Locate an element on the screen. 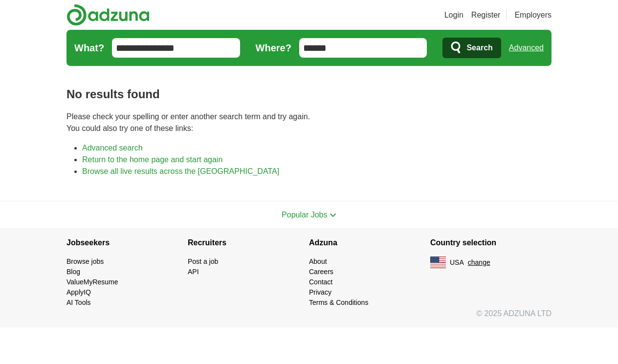 The height and width of the screenshot is (364, 618). h1: No results found is located at coordinates (309, 94).